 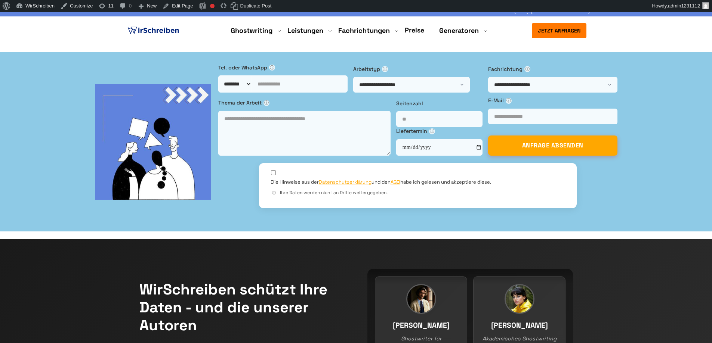 What do you see at coordinates (418, 69) in the screenshot?
I see `label: Arbeitstyp` at bounding box center [418, 69].